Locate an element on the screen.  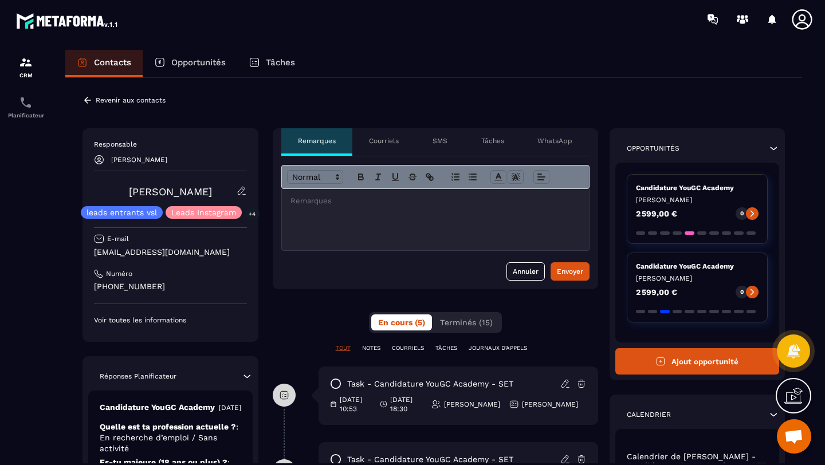
p: SMS is located at coordinates (440, 141).